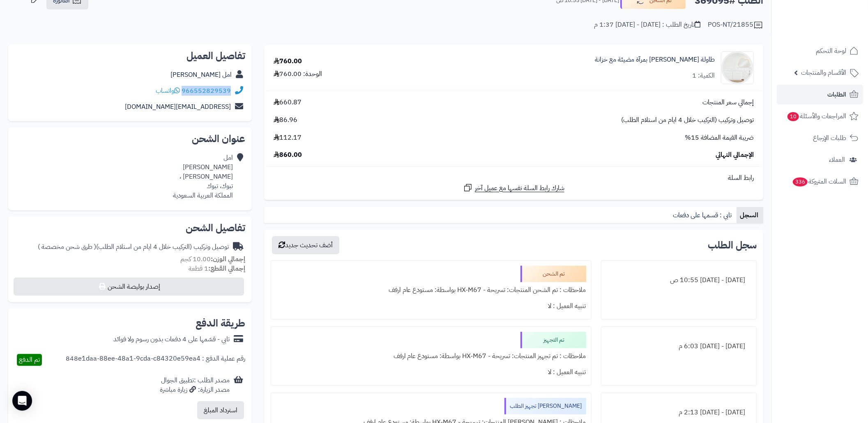 The image size is (868, 423). What do you see at coordinates (816, 116) in the screenshot?
I see `span: المراجعات والأسئلة` at bounding box center [816, 116].